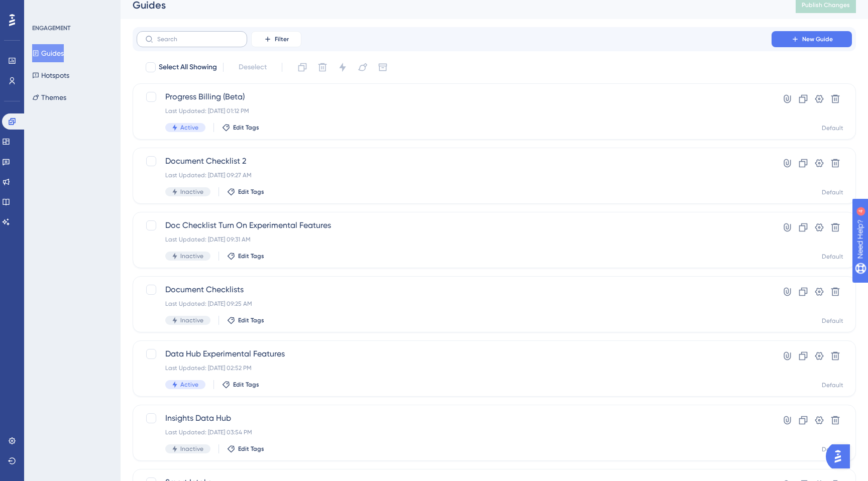  What do you see at coordinates (812, 39) in the screenshot?
I see `button: New Guide` at bounding box center [812, 39].